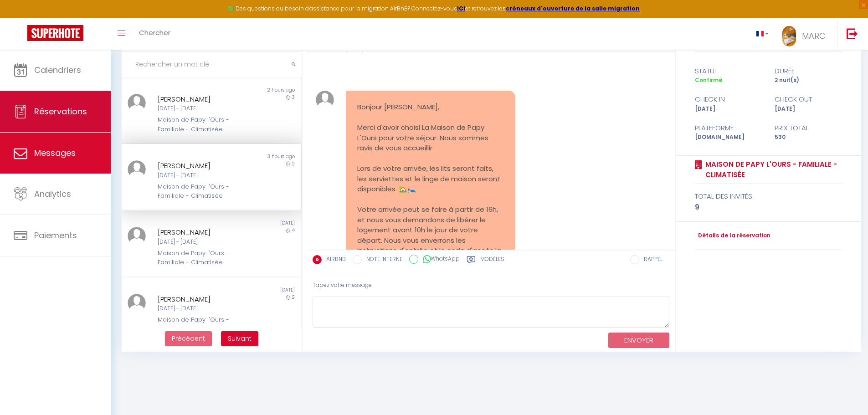 The image size is (868, 415). I want to click on span: MARC, so click(814, 36).